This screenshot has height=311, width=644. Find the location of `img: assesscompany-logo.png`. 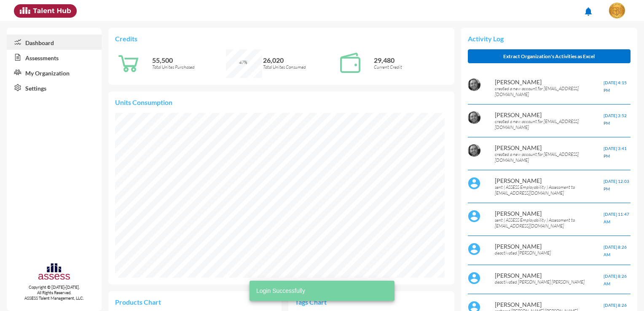

img: assesscompany-logo.png is located at coordinates (54, 272).